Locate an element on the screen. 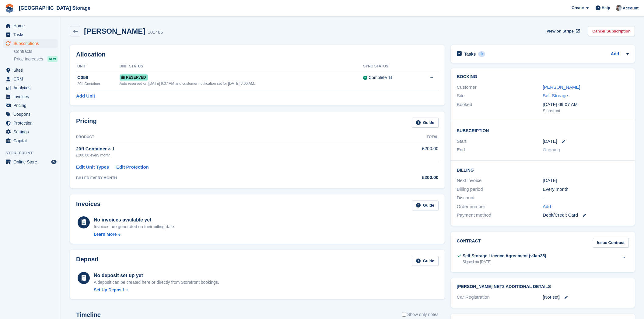 Image resolution: width=644 pixels, height=319 pixels. span: Storefront is located at coordinates (33, 153).